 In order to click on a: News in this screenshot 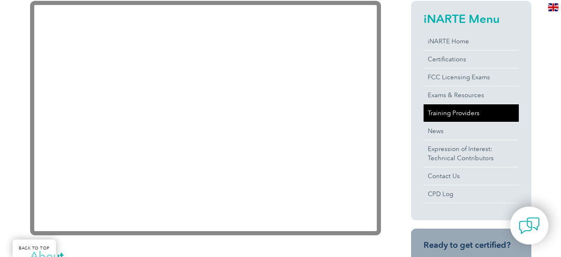, I will do `click(471, 131)`.